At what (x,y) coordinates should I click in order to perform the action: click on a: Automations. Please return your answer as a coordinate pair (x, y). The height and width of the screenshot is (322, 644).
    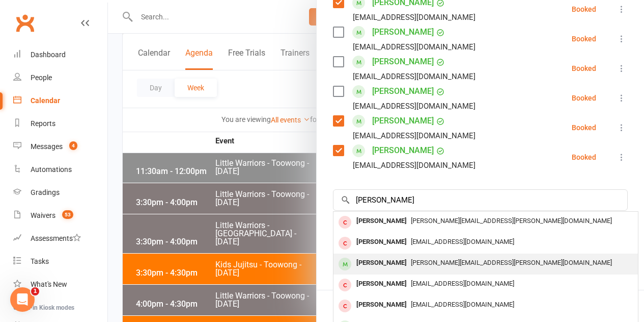
    Looking at the image, I should click on (60, 169).